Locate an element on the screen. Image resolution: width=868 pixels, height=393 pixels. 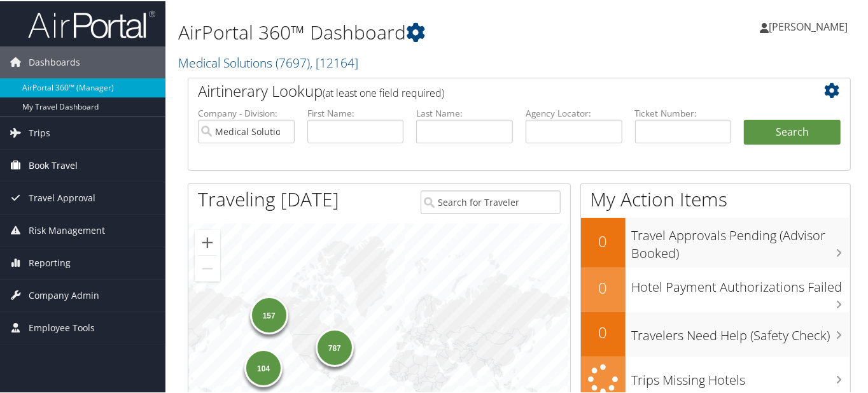
span: Risk Management is located at coordinates (67, 229).